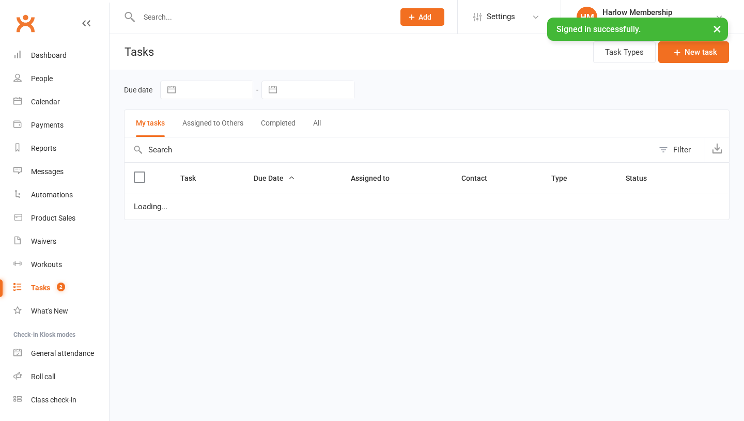 The width and height of the screenshot is (744, 421). What do you see at coordinates (61, 241) in the screenshot?
I see `a: Waivers` at bounding box center [61, 241].